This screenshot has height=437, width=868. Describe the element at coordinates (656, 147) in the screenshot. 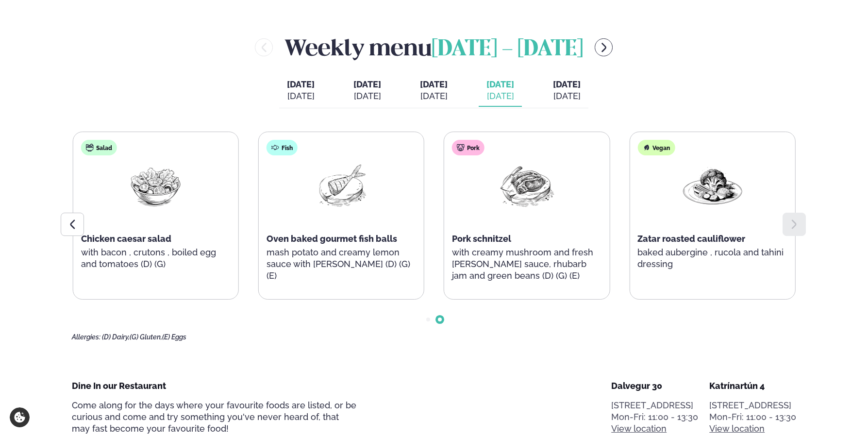

I see `div: Vegan` at that location.